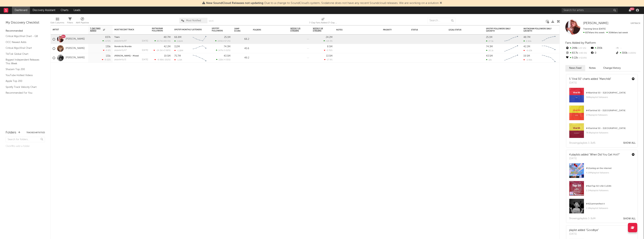  What do you see at coordinates (220, 50) in the screenshot?
I see `span: 147k` at bounding box center [220, 50].